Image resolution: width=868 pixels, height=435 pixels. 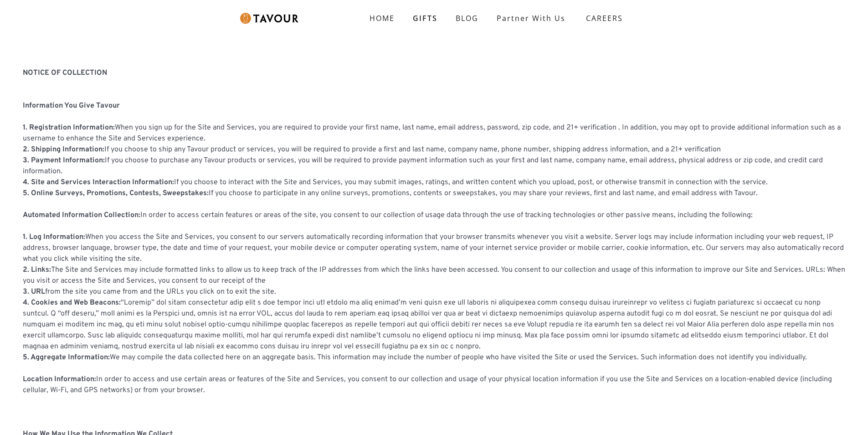 What do you see at coordinates (64, 161) in the screenshot?
I see `strong: 3. Payment Information:` at bounding box center [64, 161].